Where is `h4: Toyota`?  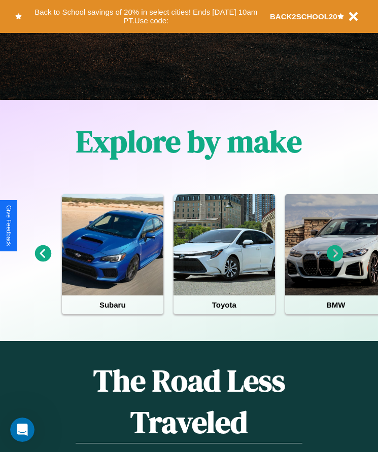
h4: Toyota is located at coordinates (224, 305).